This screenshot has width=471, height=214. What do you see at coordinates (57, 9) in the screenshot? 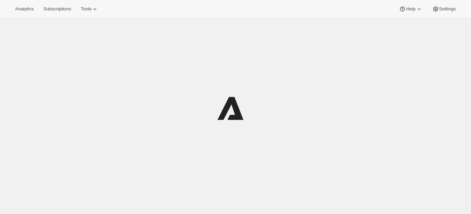
I see `button: Subscriptions` at bounding box center [57, 9].